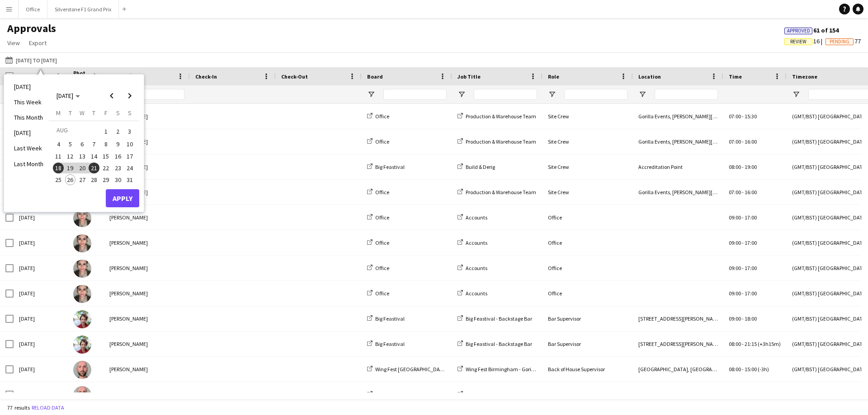  I want to click on button: 16-08-2025, so click(117, 156).